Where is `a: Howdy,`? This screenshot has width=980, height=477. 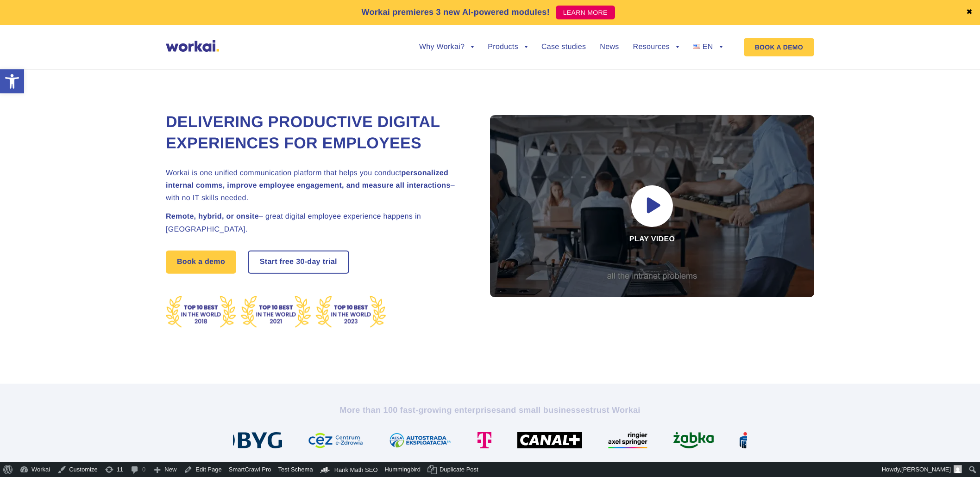
a: Howdy, is located at coordinates (922, 470).